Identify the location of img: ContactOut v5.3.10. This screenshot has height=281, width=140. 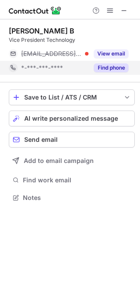
(35, 11).